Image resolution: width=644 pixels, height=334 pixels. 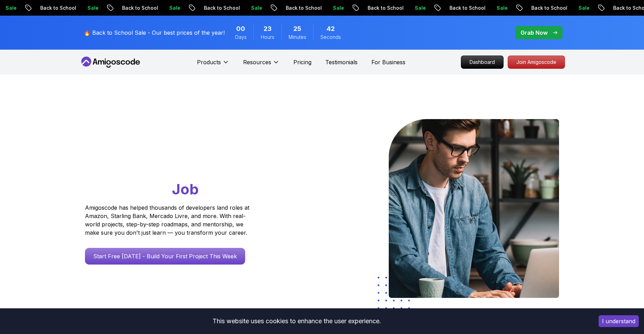 I want to click on span: 25 Minutes, so click(x=297, y=29).